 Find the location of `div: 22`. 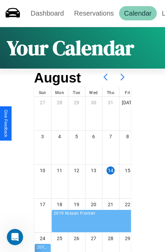

div: 22 is located at coordinates (128, 205).